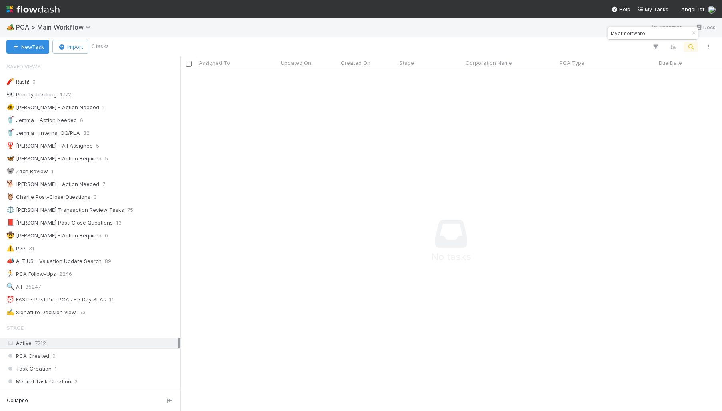 This screenshot has width=722, height=411. What do you see at coordinates (39, 381) in the screenshot?
I see `span: Manual Task Creation` at bounding box center [39, 381].